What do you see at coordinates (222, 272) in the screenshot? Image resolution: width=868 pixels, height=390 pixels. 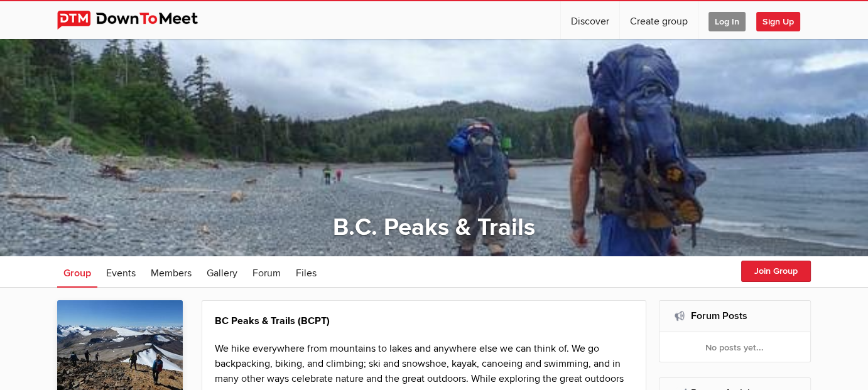 I see `a: Gallery` at bounding box center [222, 272].